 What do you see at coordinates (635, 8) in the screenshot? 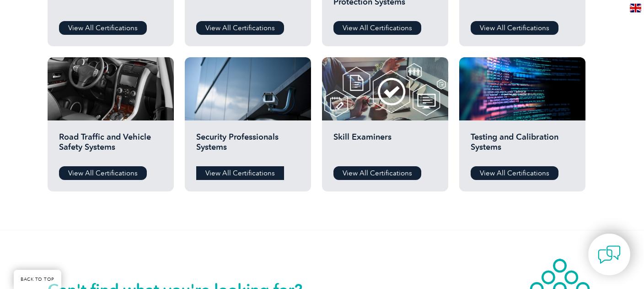
I see `img: en` at bounding box center [635, 8].